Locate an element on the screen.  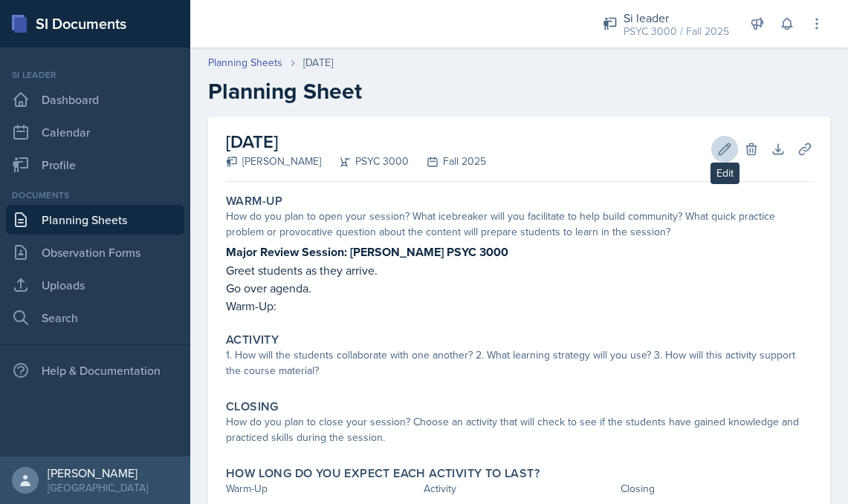
a: Profile is located at coordinates (95, 165).